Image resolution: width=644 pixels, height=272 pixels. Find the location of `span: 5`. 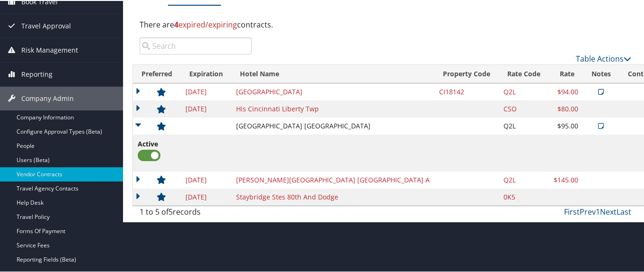

span: 5 is located at coordinates (170, 210).